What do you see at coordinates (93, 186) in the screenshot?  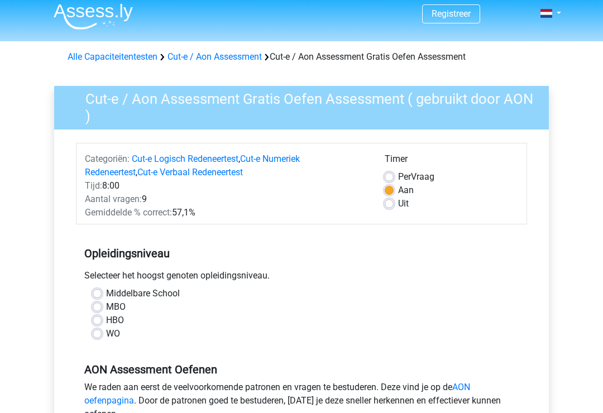 I see `span: Tijd:` at bounding box center [93, 186].